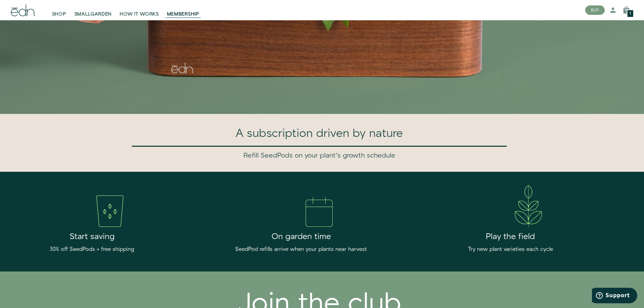 Image resolution: width=644 pixels, height=308 pixels. Describe the element at coordinates (92, 237) in the screenshot. I see `h2: Start saving` at that location.